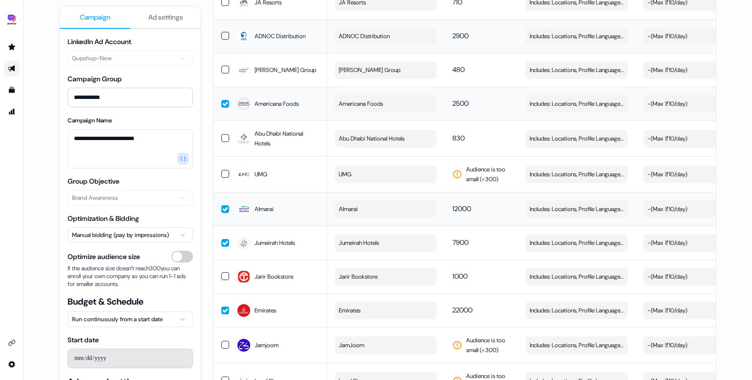 The width and height of the screenshot is (752, 380). I want to click on label: LinkedIn Ad Account, so click(99, 42).